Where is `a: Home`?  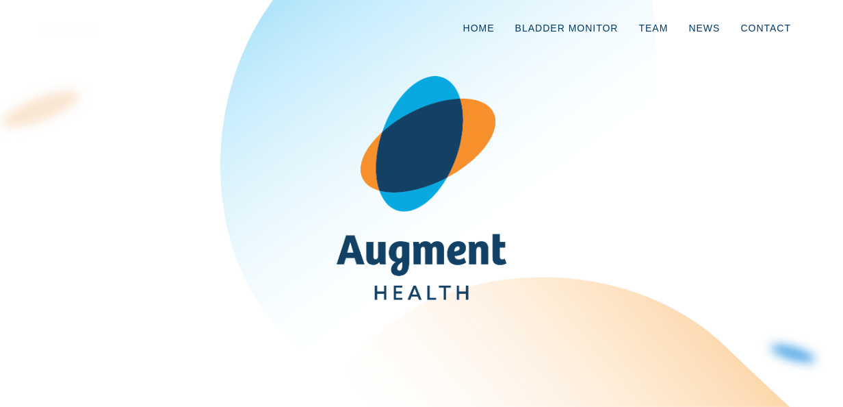
a: Home is located at coordinates (479, 28).